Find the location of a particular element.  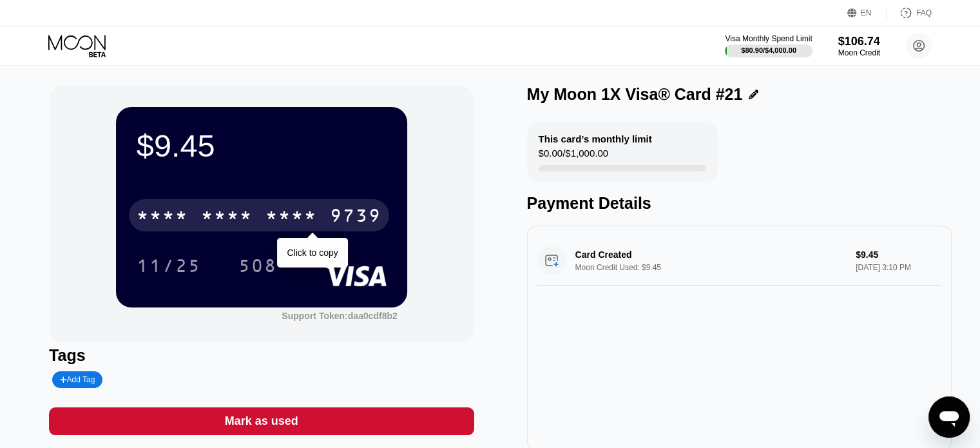

div: $106.74Moon Credit is located at coordinates (859, 46).